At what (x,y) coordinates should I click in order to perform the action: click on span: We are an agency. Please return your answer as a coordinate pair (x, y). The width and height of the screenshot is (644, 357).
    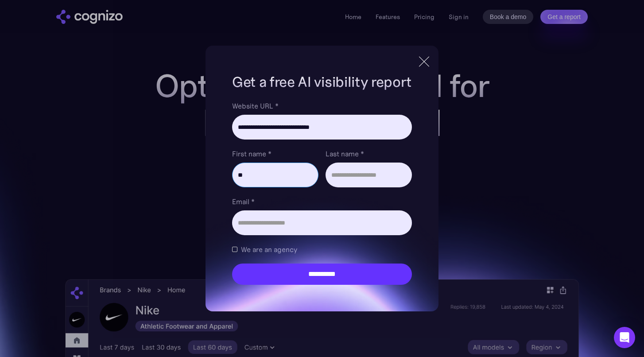
    Looking at the image, I should click on (269, 249).